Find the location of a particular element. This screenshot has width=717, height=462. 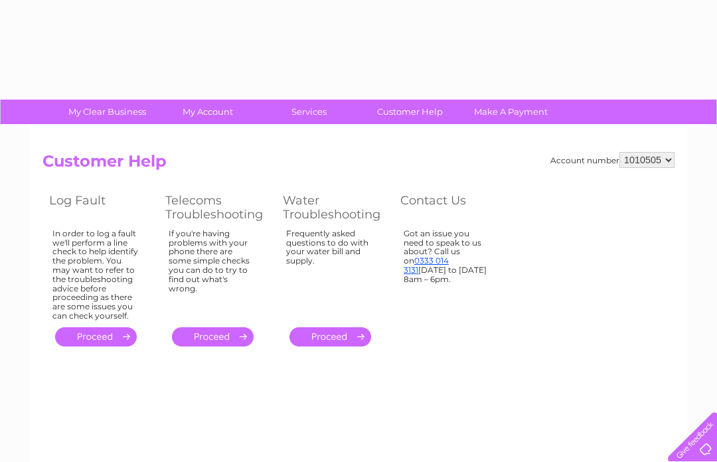

a: My Account is located at coordinates (208, 111).